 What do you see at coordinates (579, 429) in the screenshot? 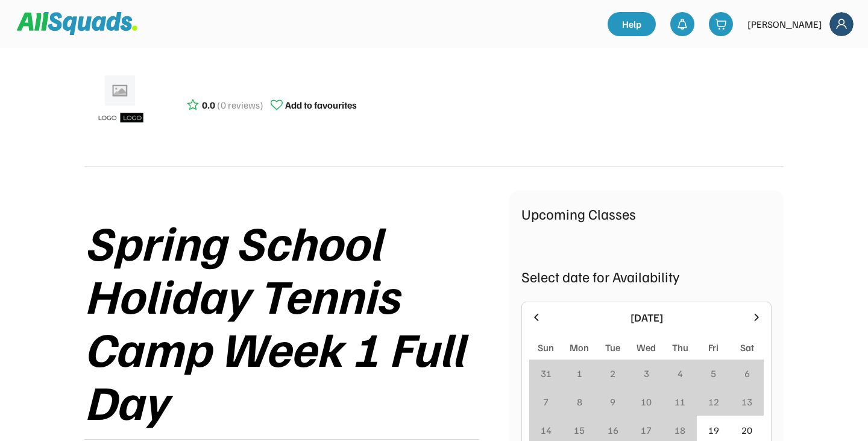
I see `div: 15` at bounding box center [579, 429].